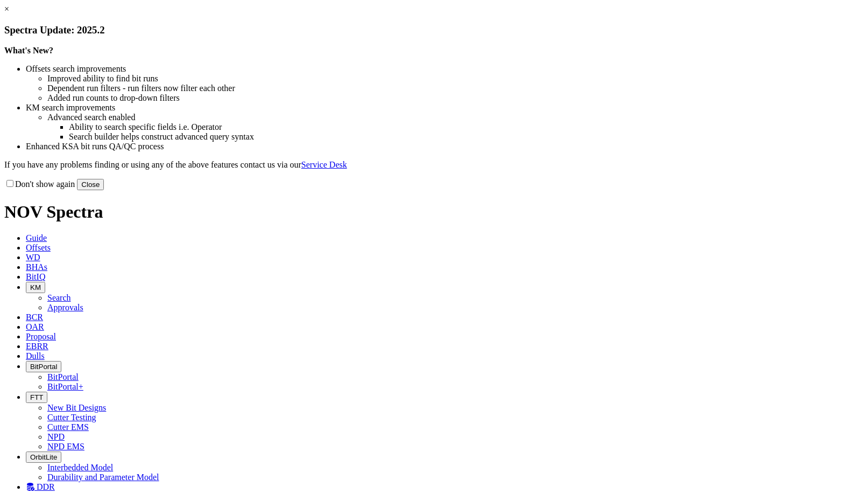 This screenshot has height=493, width=868. What do you see at coordinates (467, 137) in the screenshot?
I see `li: Search builder helps construct advanced query syntax` at bounding box center [467, 137].